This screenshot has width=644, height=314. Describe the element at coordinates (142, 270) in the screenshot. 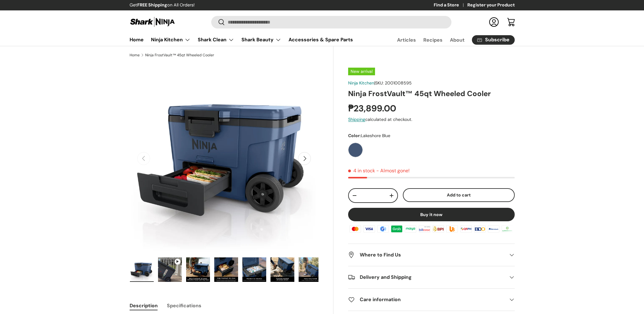

I see `img: ninja-frost-vault-high-capacity-wheeled-cooler-full-view-sharkninja-philippines` at that location.